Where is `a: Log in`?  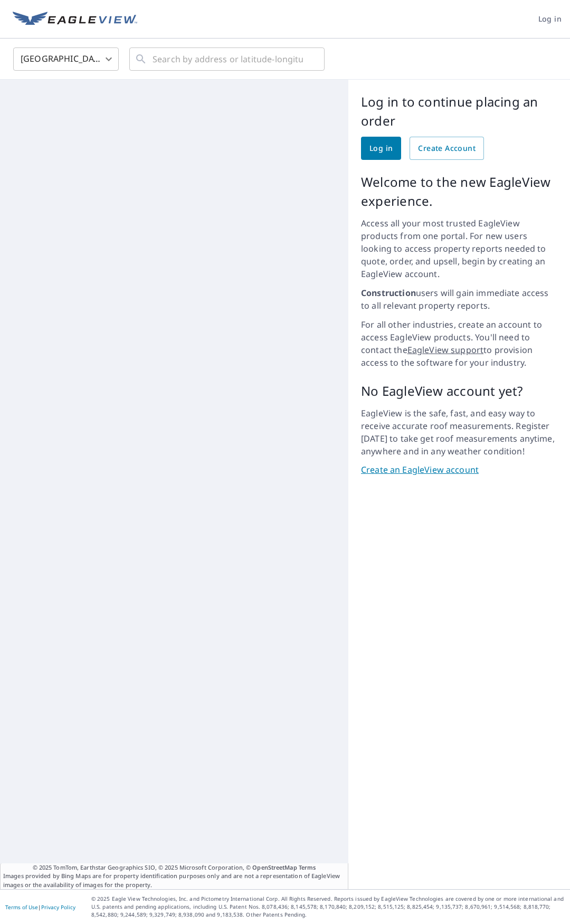 a: Log in is located at coordinates (381, 148).